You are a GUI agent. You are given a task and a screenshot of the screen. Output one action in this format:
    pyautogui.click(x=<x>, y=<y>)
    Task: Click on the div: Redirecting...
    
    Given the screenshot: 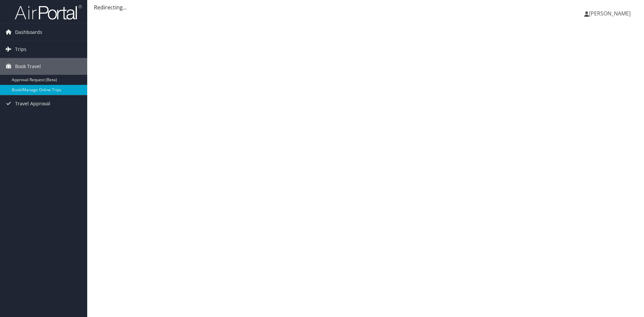 What is the action you would take?
    pyautogui.click(x=366, y=7)
    